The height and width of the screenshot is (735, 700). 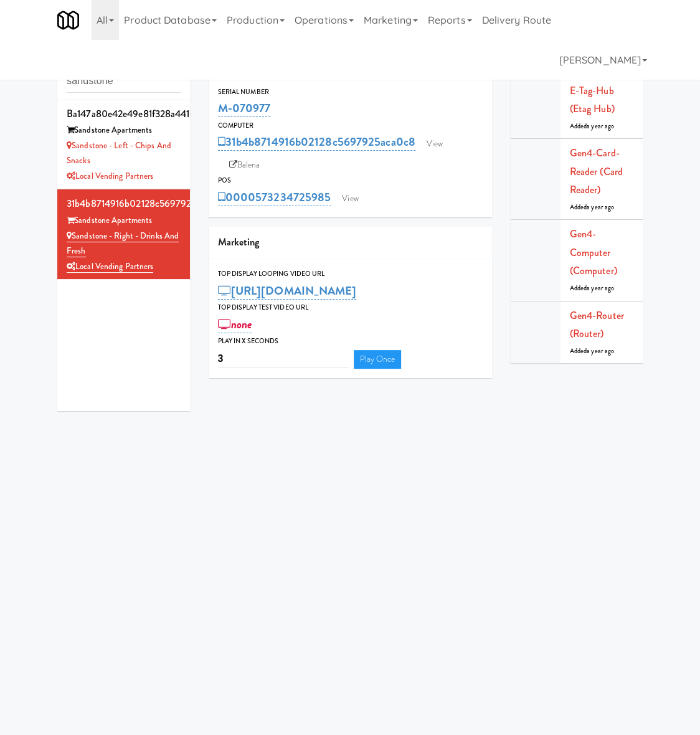 I want to click on li: ba147a80e42e49e81f328a4419091758Sandstone Apartments Sandstone - Left - Chips and SnacksLocal Ven..., so click(x=123, y=144).